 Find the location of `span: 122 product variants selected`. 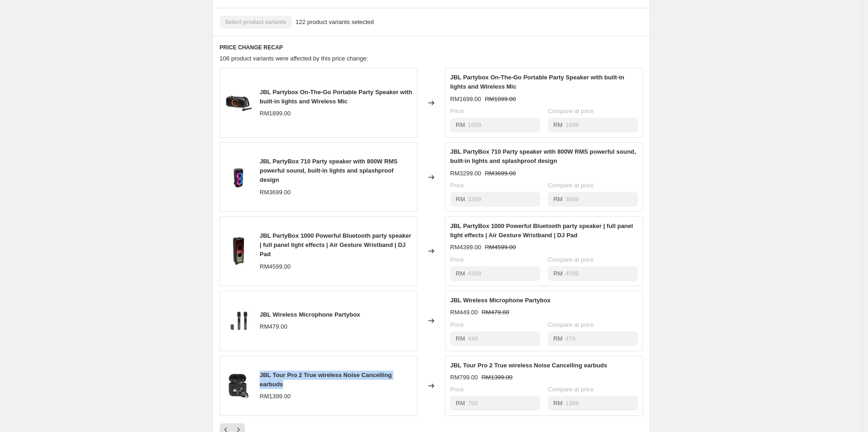

span: 122 product variants selected is located at coordinates (335, 22).